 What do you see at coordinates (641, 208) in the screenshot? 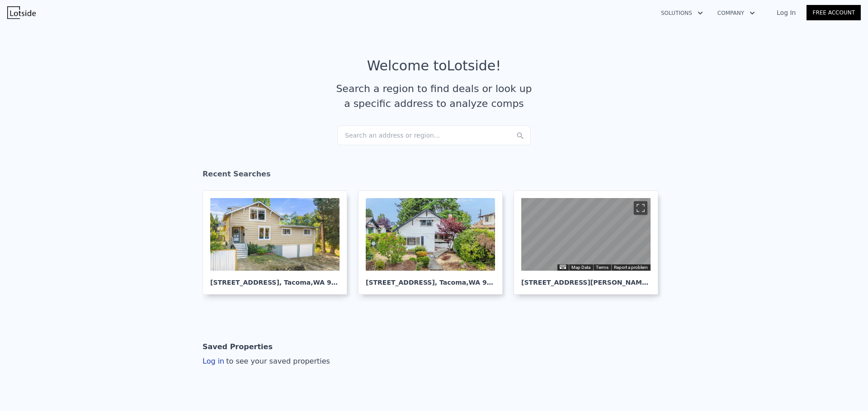
I see `button: Toggle fullscreen view` at bounding box center [641, 208].